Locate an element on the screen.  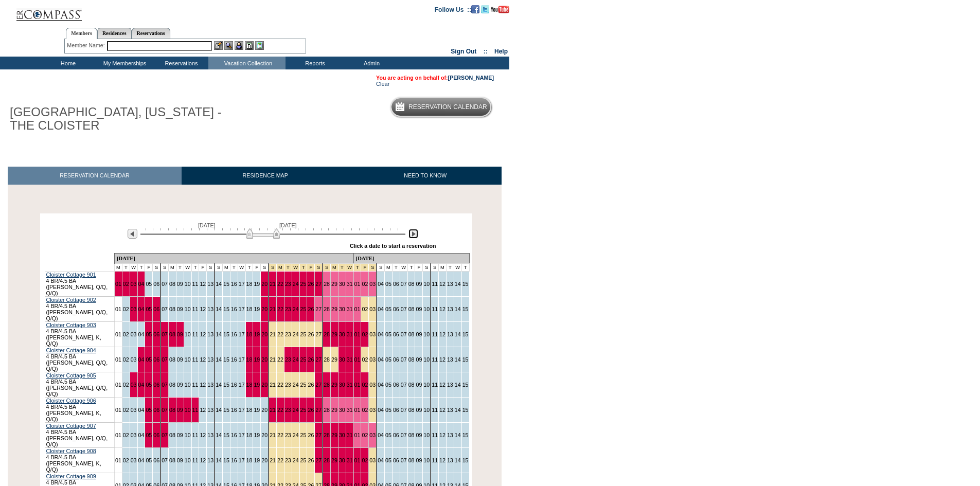
a: 31 is located at coordinates (349, 410).